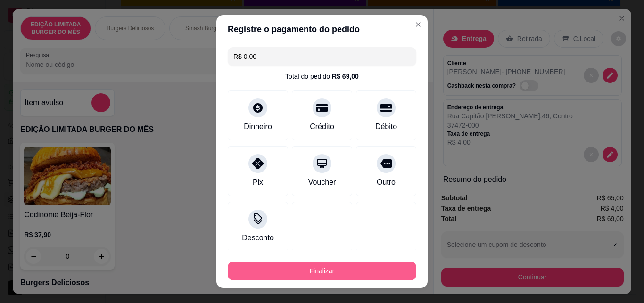  What do you see at coordinates (322, 127) in the screenshot?
I see `div: Crédito` at bounding box center [322, 127].